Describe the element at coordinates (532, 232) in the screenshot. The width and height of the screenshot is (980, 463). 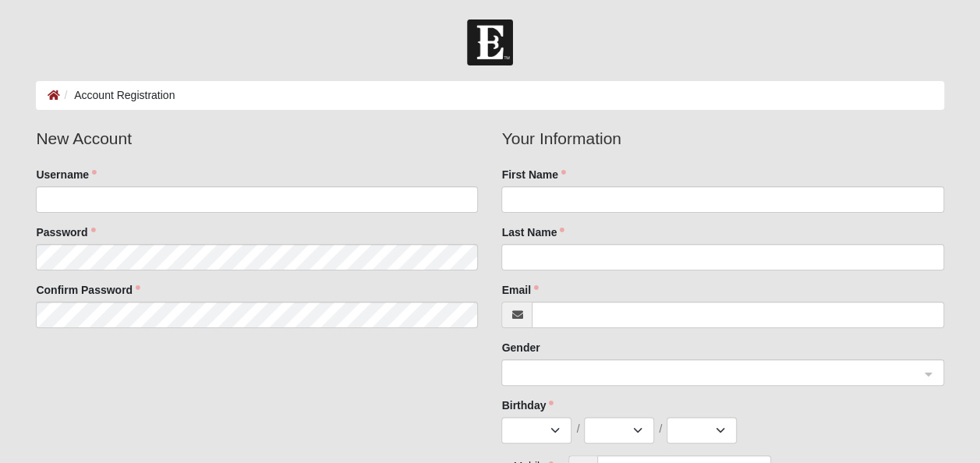
I see `label: Last Name` at that location.